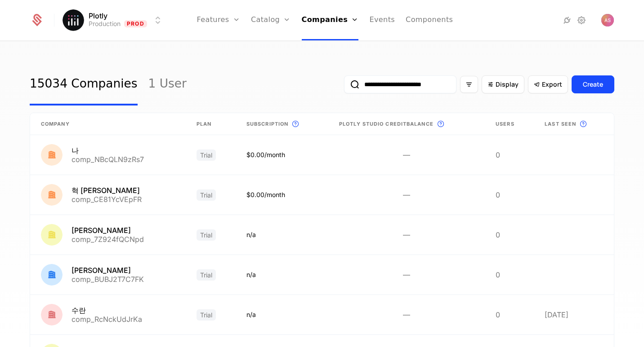 The height and width of the screenshot is (347, 644). What do you see at coordinates (104, 24) in the screenshot?
I see `div: Production` at bounding box center [104, 24].